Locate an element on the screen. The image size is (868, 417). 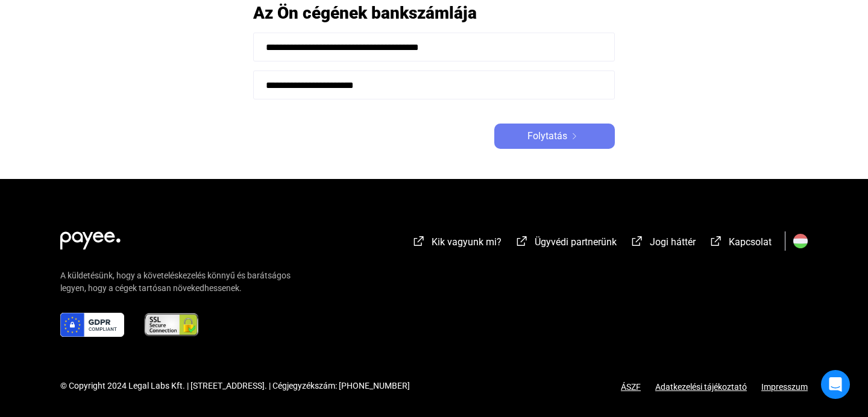
img: white-payee-white-dot.svg is located at coordinates (90, 237).